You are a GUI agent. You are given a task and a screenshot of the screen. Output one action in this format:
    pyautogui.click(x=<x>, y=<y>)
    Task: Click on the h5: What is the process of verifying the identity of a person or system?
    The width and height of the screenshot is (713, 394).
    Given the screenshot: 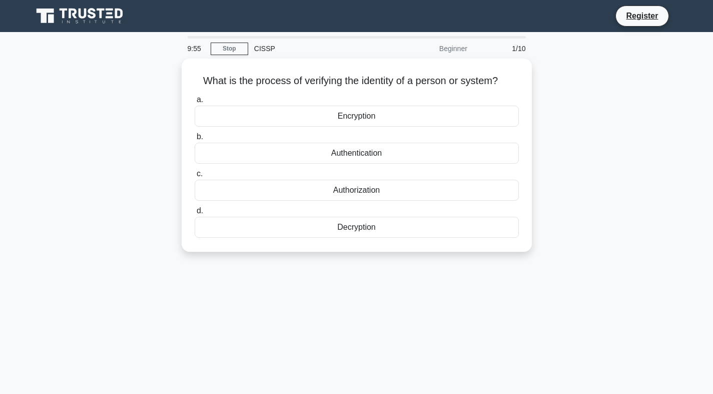 What is the action you would take?
    pyautogui.click(x=357, y=81)
    